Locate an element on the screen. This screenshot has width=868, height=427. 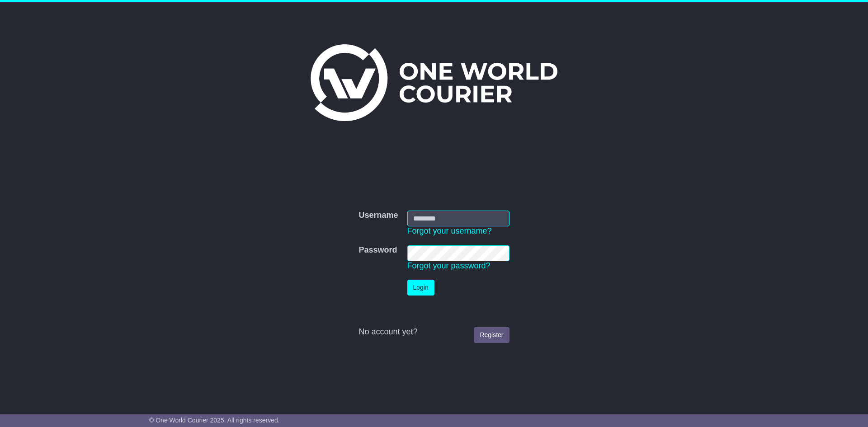
a: Forgot your password? is located at coordinates (449, 266).